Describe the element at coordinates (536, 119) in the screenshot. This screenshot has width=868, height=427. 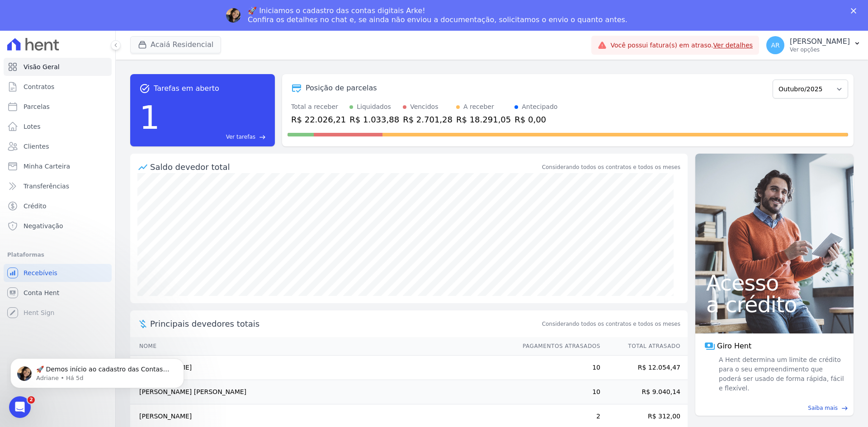
I see `div: R$ 0,00` at that location.